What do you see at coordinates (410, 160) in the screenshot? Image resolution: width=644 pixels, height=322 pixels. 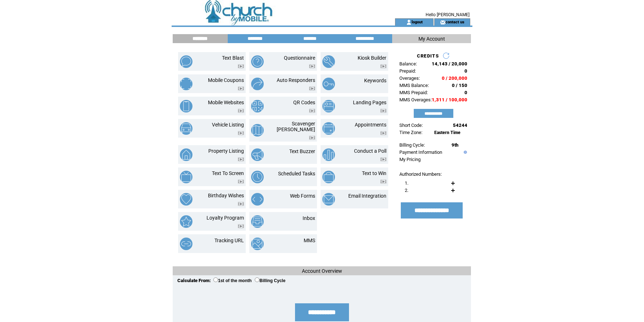 I see `a: My Pricing` at bounding box center [410, 160].